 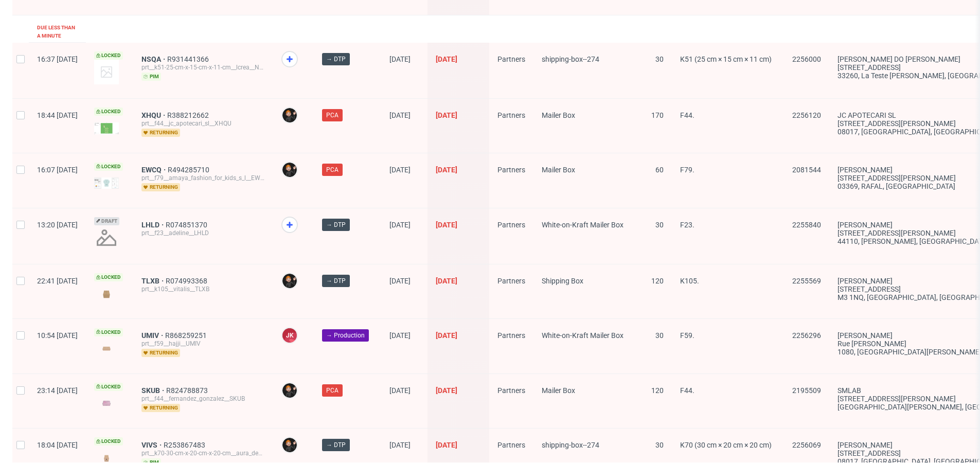 I want to click on span: F79., so click(x=688, y=170).